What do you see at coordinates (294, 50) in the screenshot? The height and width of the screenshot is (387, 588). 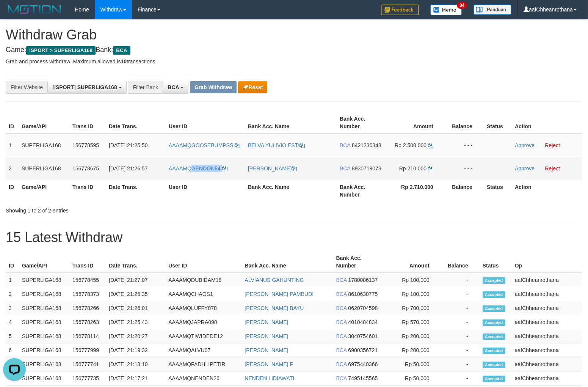 I see `h4: Game: Bank:` at bounding box center [294, 50].